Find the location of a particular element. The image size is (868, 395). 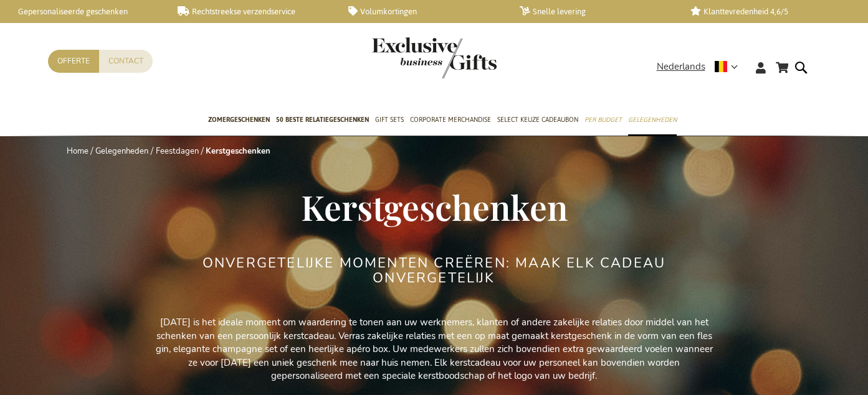

span: Kerstgeschenken is located at coordinates (434, 206).